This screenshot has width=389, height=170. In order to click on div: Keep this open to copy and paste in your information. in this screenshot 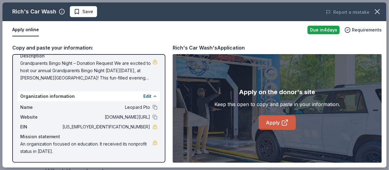, I will do `click(277, 105)`.